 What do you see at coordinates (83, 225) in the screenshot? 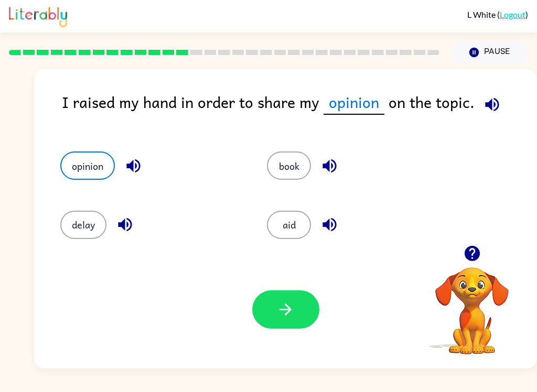
I see `button: delay` at bounding box center [83, 225].